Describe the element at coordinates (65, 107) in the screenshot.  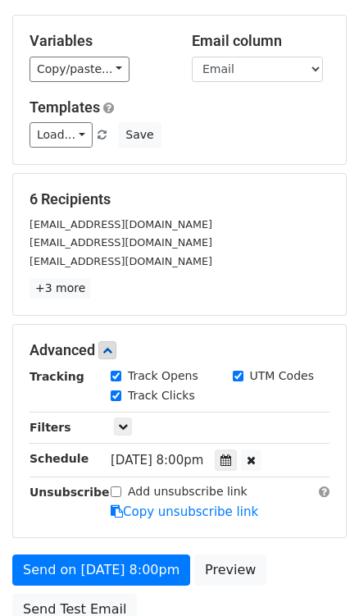
I see `a: Templates` at that location.